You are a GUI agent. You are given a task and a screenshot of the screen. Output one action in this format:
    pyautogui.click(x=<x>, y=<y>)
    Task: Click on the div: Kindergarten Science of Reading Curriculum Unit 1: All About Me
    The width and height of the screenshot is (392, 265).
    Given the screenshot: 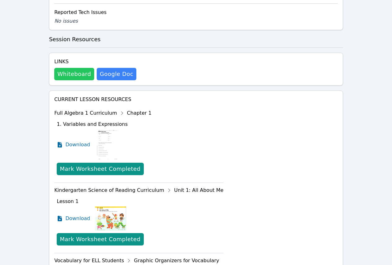 What is the action you would take?
    pyautogui.click(x=139, y=190)
    